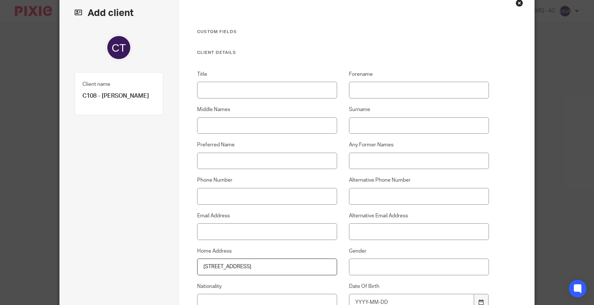 This screenshot has height=305, width=594. I want to click on label: Gender, so click(419, 251).